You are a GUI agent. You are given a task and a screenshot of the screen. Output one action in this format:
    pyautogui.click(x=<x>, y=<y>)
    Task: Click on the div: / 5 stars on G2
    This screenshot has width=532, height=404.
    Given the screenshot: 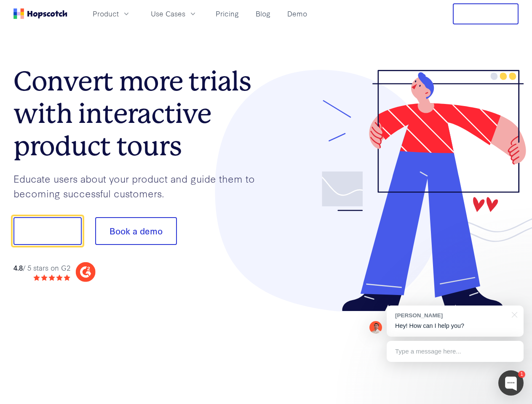 What is the action you would take?
    pyautogui.click(x=42, y=268)
    